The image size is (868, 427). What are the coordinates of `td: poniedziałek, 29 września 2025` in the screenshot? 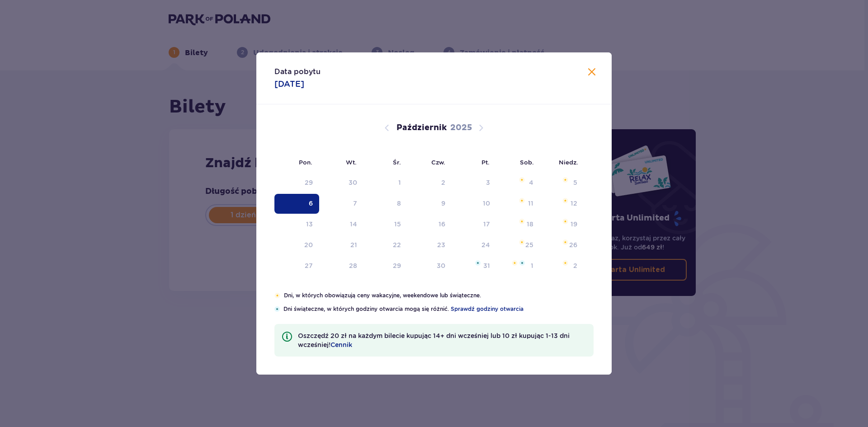 It's located at (297, 183).